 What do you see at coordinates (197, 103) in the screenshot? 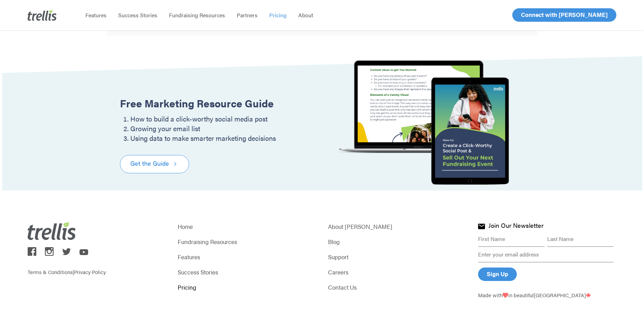
I see `strong: Free Marketing Resource Guide` at bounding box center [197, 103].